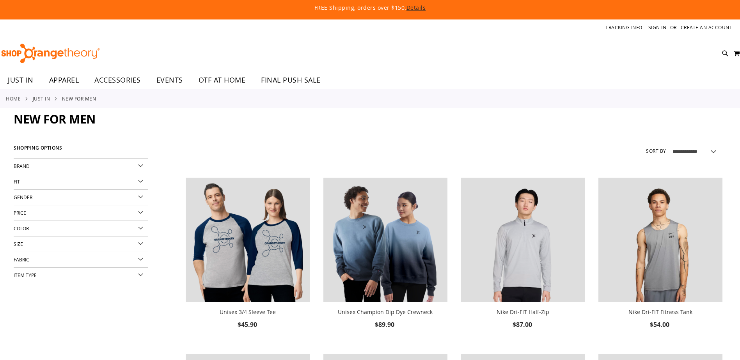 This screenshot has height=360, width=740. I want to click on p: FREE Shipping, orders over $150., so click(370, 8).